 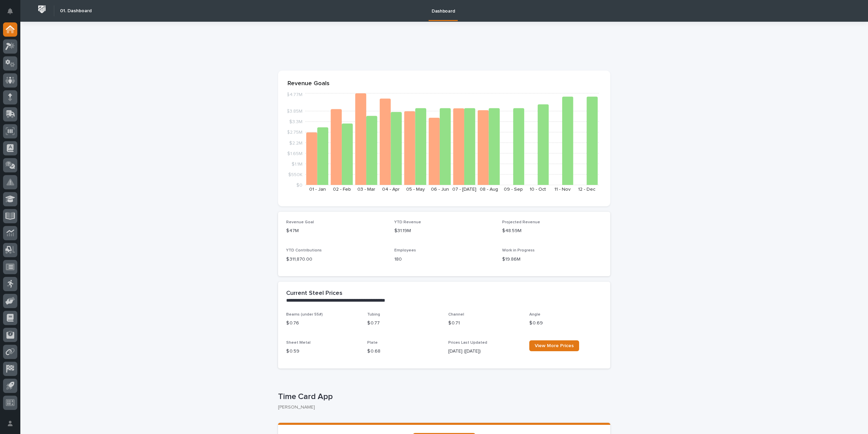 I want to click on p: $ 0.59, so click(x=322, y=351).